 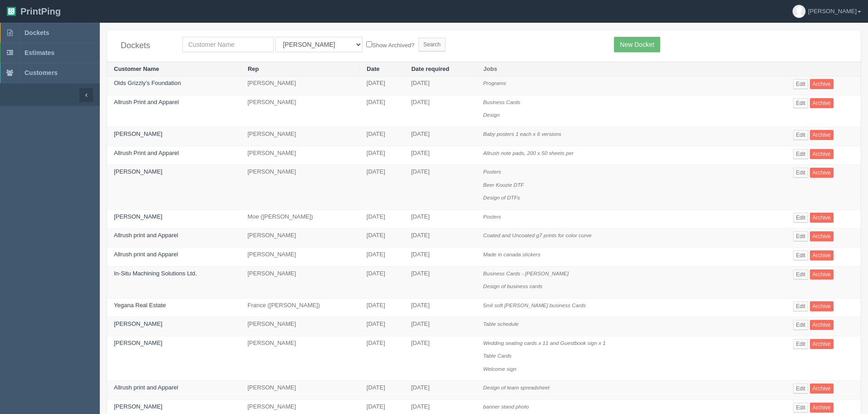 I want to click on i: Allrush note pads, 200 x 50 sheets per, so click(x=528, y=152).